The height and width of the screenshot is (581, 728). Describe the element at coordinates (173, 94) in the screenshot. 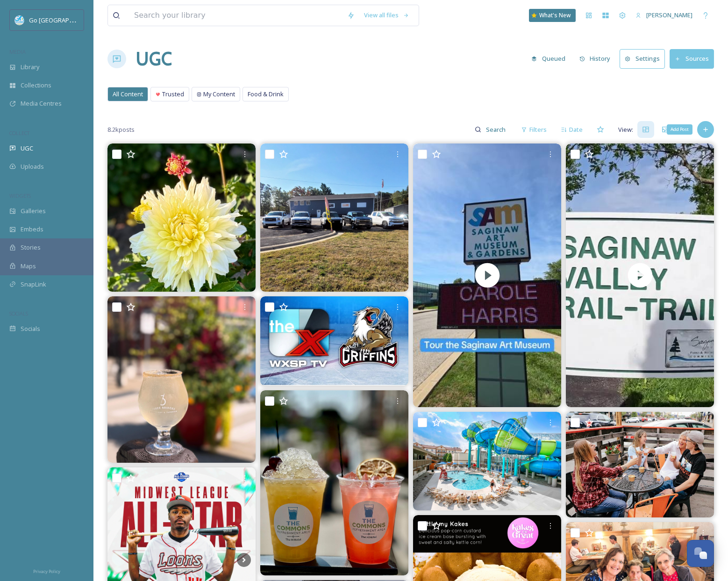

I see `span: Trusted` at that location.